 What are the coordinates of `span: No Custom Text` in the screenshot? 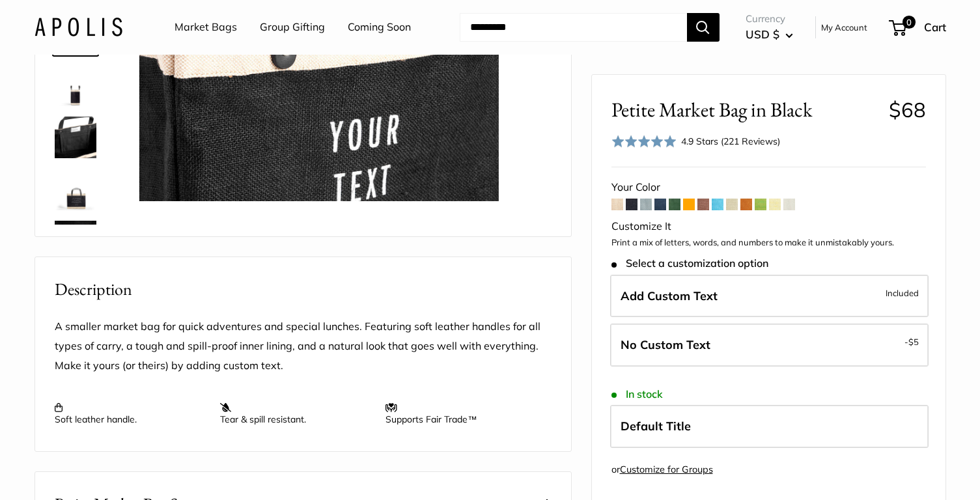 It's located at (666, 344).